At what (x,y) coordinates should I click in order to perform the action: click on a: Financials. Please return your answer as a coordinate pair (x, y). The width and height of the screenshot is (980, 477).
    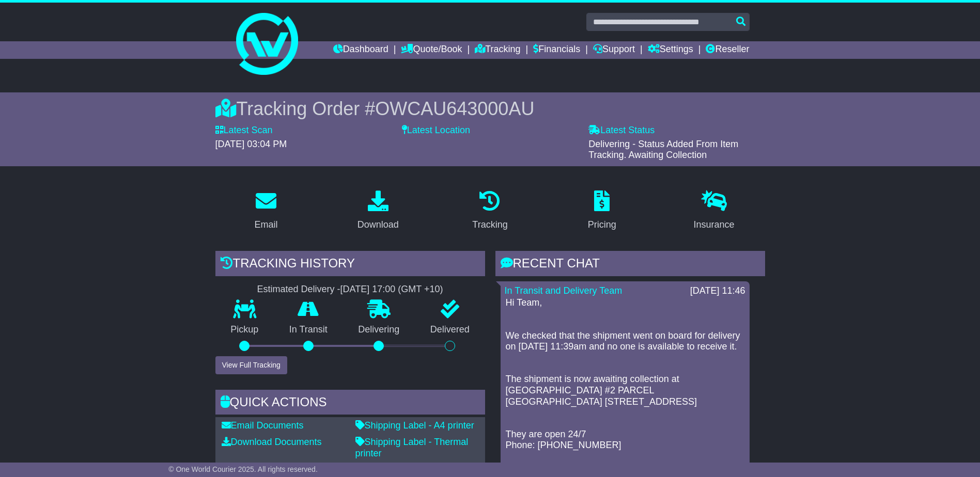
    Looking at the image, I should click on (556, 50).